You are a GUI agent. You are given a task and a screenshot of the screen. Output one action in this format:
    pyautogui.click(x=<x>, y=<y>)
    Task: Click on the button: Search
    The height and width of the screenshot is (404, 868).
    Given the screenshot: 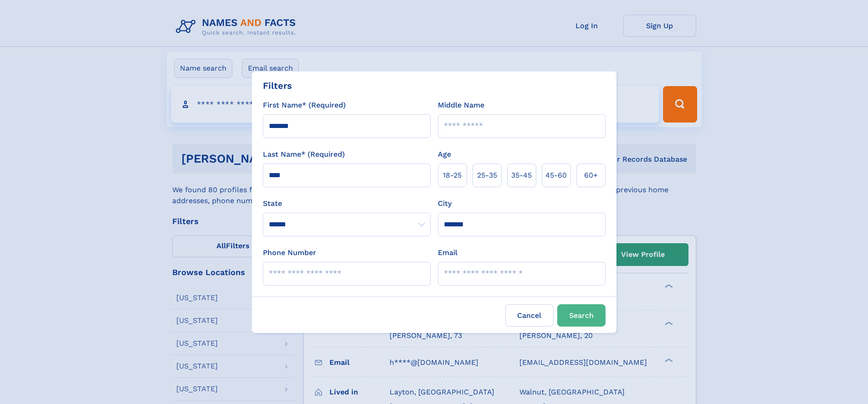 What is the action you would take?
    pyautogui.click(x=581, y=315)
    